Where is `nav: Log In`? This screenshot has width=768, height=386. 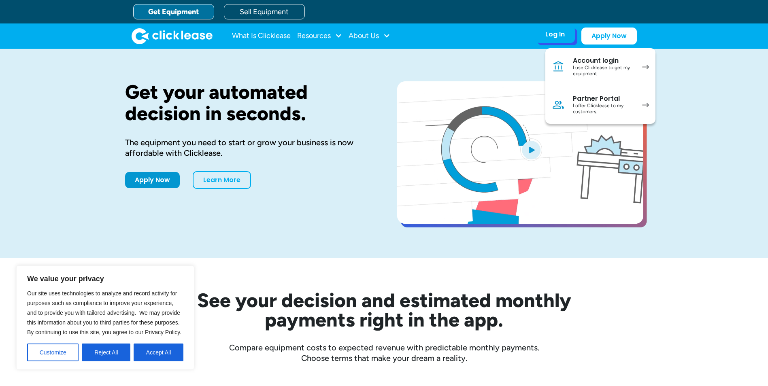
nav: Log In is located at coordinates (601, 86).